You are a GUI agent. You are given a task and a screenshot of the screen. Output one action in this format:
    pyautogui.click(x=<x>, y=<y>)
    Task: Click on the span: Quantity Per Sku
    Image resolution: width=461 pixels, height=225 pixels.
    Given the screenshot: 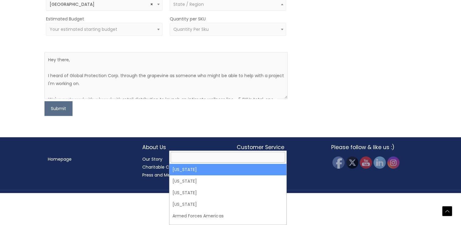 What is the action you would take?
    pyautogui.click(x=191, y=29)
    